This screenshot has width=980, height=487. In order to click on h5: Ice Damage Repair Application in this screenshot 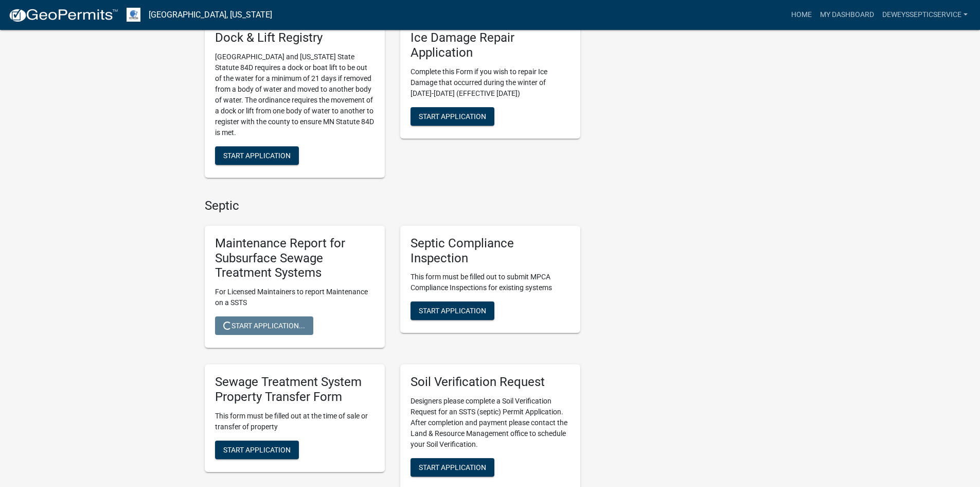, I will do `click(490, 45)`.